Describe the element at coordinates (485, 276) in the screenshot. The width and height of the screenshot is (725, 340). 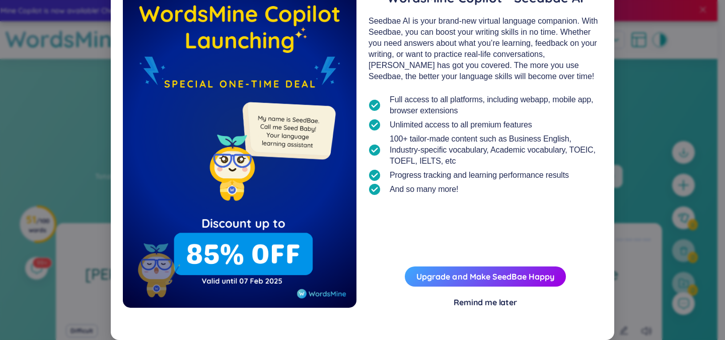
I see `button: Upgrade and Make SeedBae Happy` at that location.